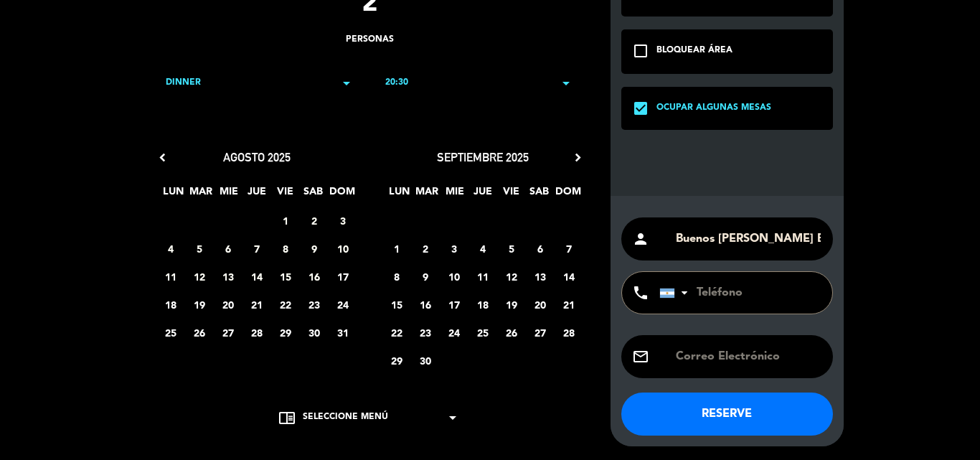  What do you see at coordinates (640, 292) in the screenshot?
I see `i: phone` at bounding box center [640, 292].